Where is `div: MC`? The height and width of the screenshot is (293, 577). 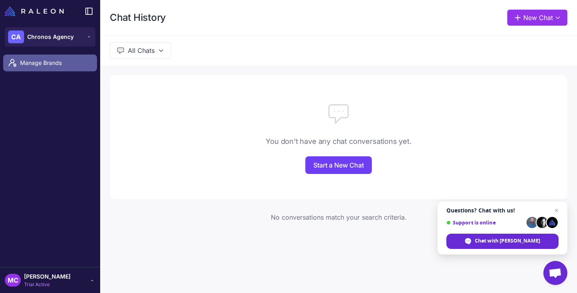 div: MC is located at coordinates (13, 280).